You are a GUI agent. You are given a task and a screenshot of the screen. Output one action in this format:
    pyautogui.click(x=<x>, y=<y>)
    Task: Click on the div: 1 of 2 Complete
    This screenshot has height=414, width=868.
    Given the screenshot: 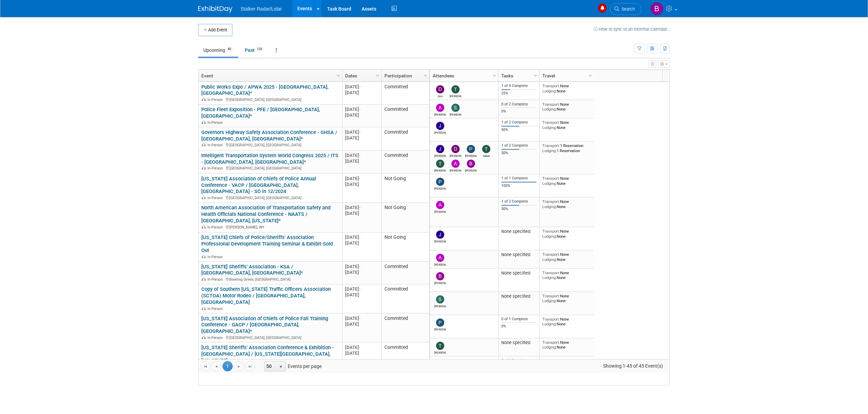 What is the action you would take?
    pyautogui.click(x=519, y=146)
    